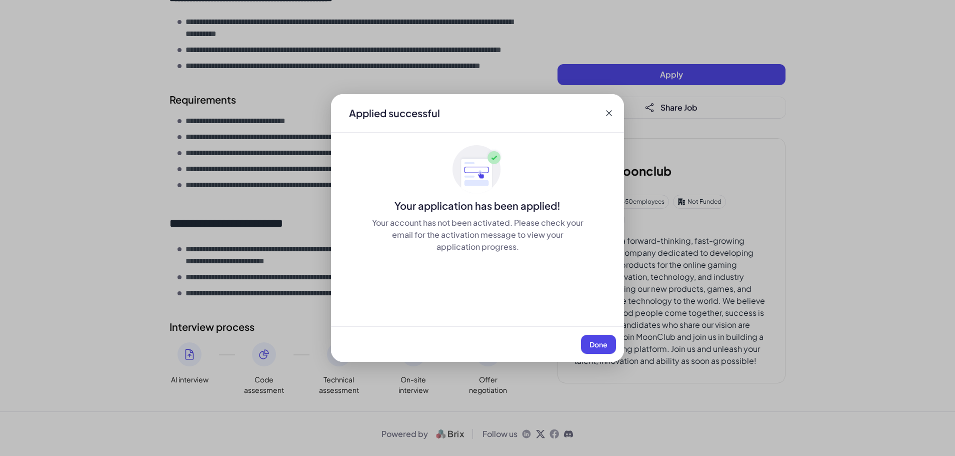 This screenshot has width=955, height=456. What do you see at coordinates (478, 206) in the screenshot?
I see `div: Your application has been applied!` at bounding box center [478, 206].